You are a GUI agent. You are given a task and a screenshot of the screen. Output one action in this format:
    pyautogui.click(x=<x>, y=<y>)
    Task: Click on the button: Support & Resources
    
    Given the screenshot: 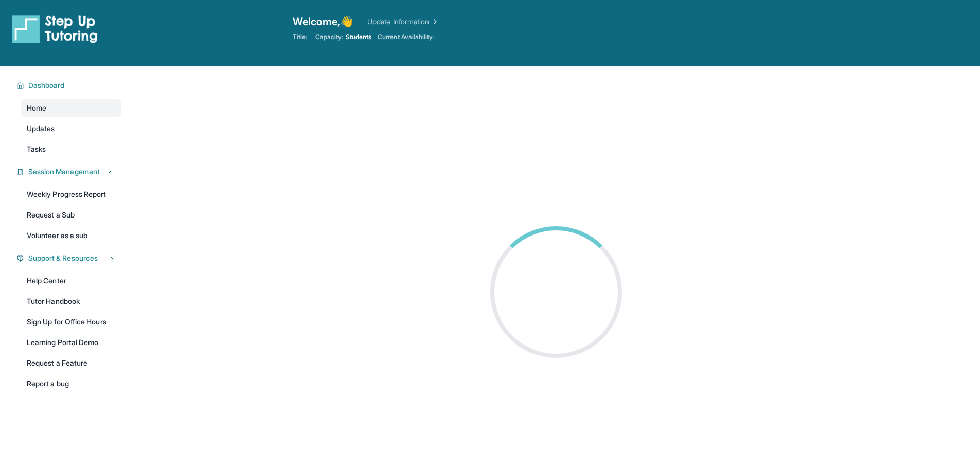 What is the action you would take?
    pyautogui.click(x=69, y=259)
    